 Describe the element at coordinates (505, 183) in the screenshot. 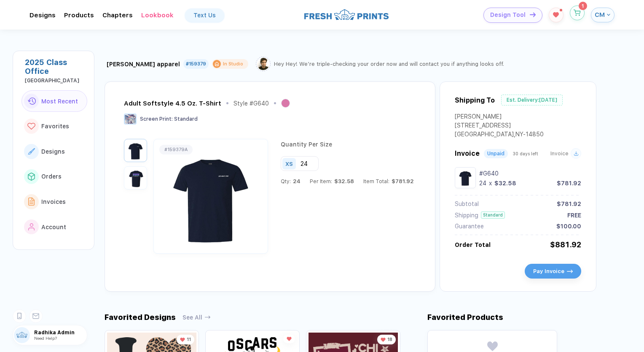

I see `div: $32.58` at that location.